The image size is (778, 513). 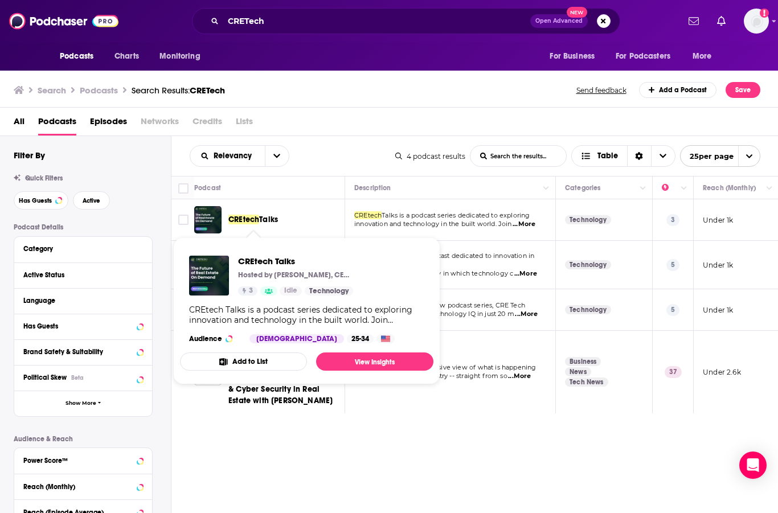 What do you see at coordinates (707, 156) in the screenshot?
I see `span: 25 per page` at bounding box center [707, 156].